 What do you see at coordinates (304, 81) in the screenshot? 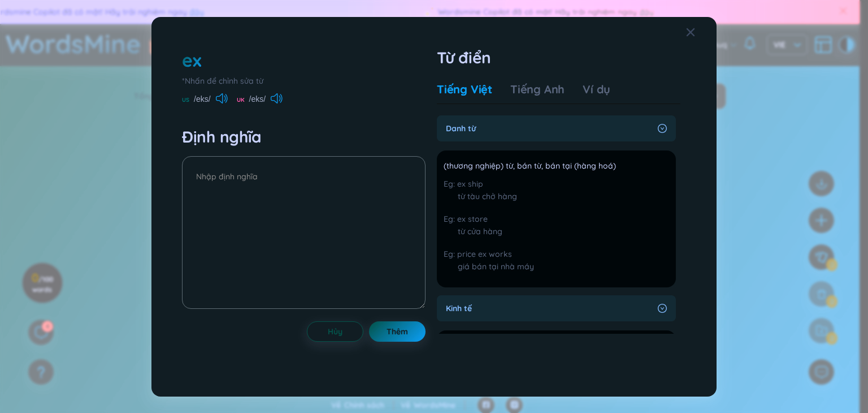
I see `div: *Nhấn để chỉnh sửa từ` at bounding box center [304, 81].